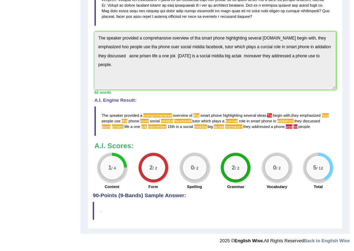 The image size is (354, 251). I want to click on span: emphasized, so click(310, 115).